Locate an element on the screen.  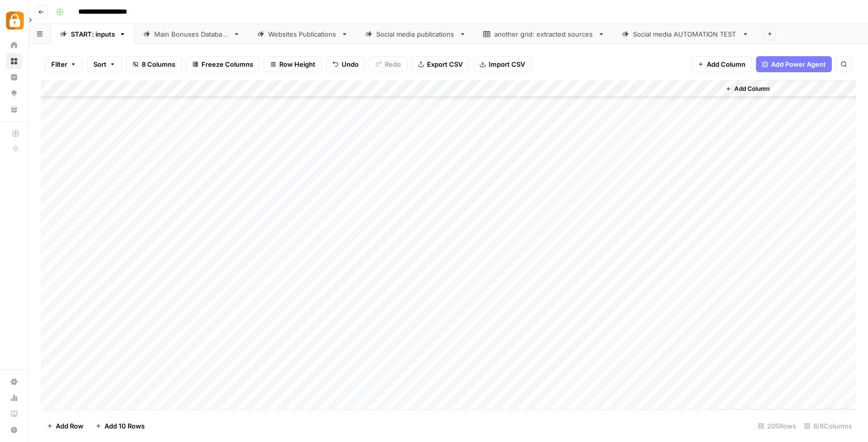
div: 8/8 Columns is located at coordinates (828, 426).